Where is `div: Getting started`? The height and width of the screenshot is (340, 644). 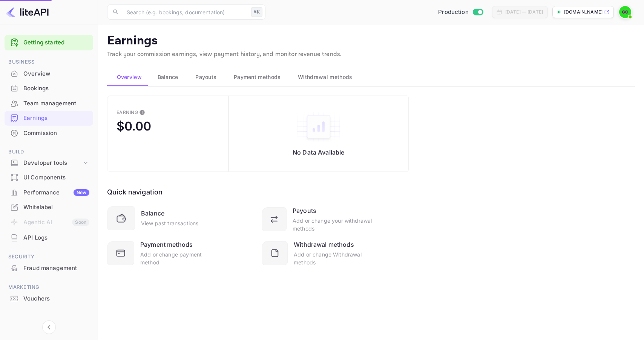 div: Getting started is located at coordinates (49, 42).